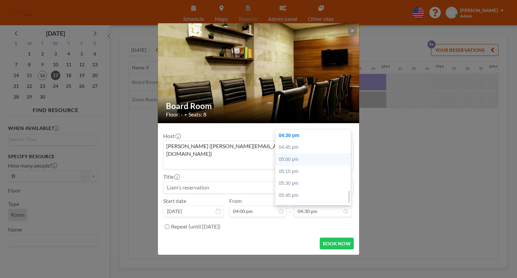  What do you see at coordinates (171, 177) in the screenshot?
I see `label: Title` at bounding box center [171, 177].